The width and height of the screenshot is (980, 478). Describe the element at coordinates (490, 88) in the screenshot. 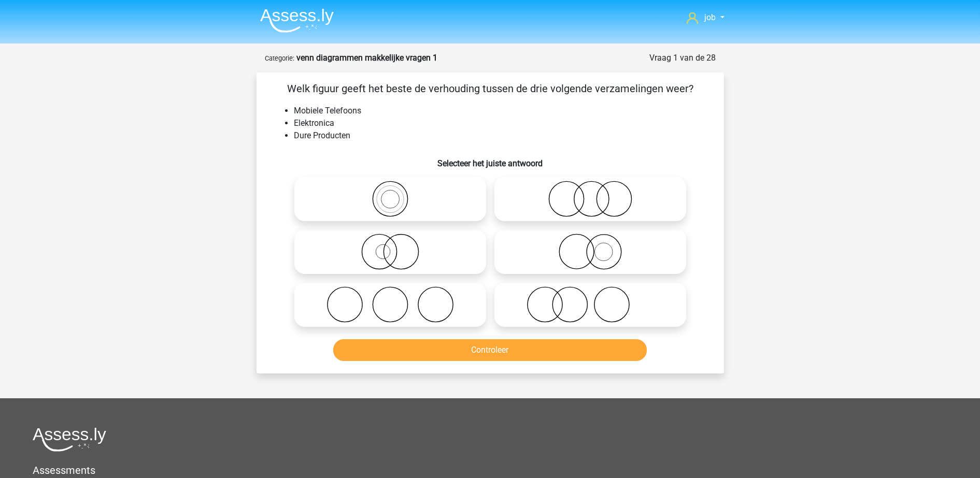

I see `p: Welk figuur geeft het beste de verhouding tussen de drie volgende verzamelingen weer?` at that location.